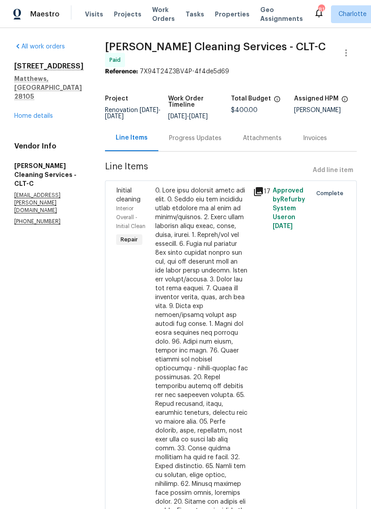  I want to click on div: Line Items, so click(132, 138).